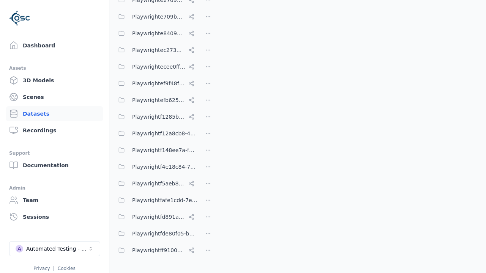  I want to click on span: Playwrightfafe1cdd-7eb2-4390-bfe1-ed4773ecffac, so click(165, 201).